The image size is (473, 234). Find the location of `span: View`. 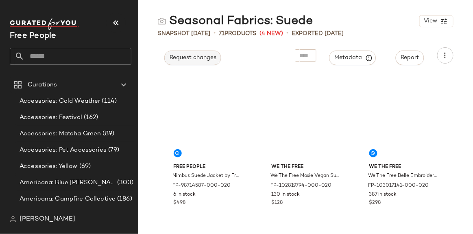

span: View is located at coordinates (431, 21).